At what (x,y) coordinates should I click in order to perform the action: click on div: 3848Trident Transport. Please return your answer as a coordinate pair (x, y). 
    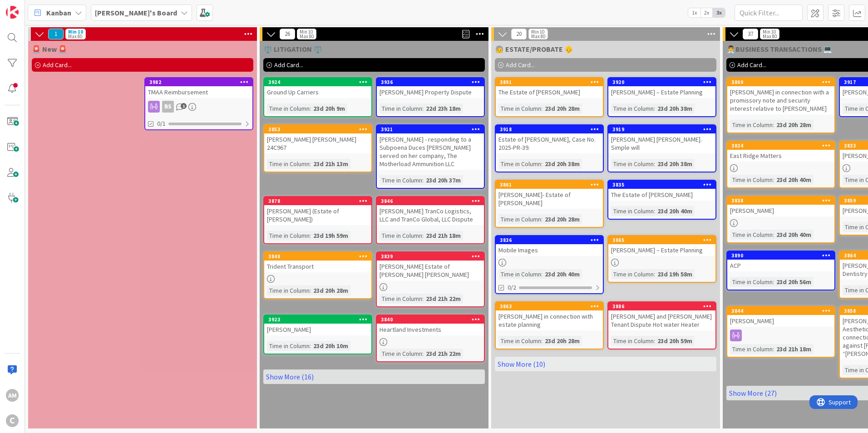
    Looking at the image, I should click on (317, 262).